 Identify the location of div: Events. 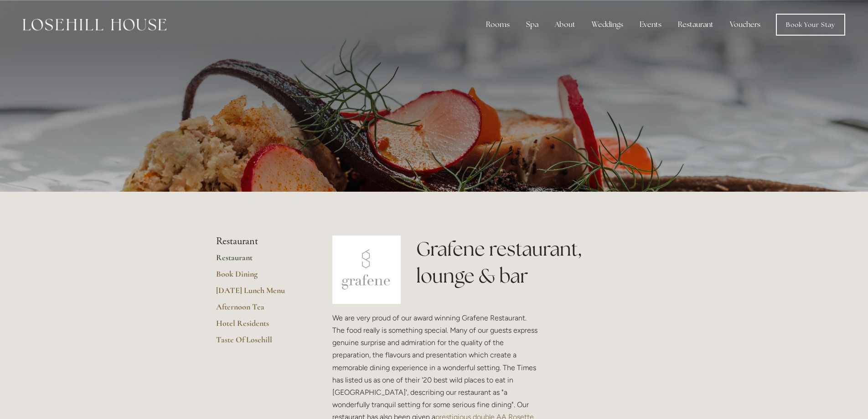
(651, 25).